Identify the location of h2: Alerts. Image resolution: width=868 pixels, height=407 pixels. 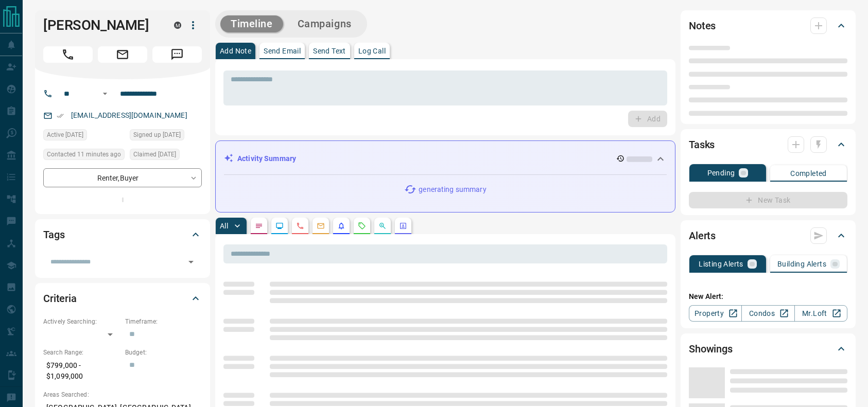
(703, 236).